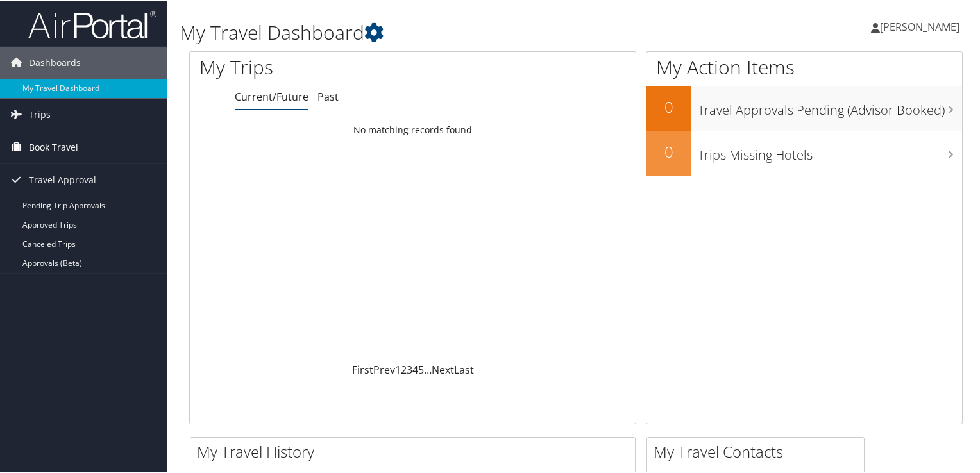  I want to click on a: 3, so click(409, 369).